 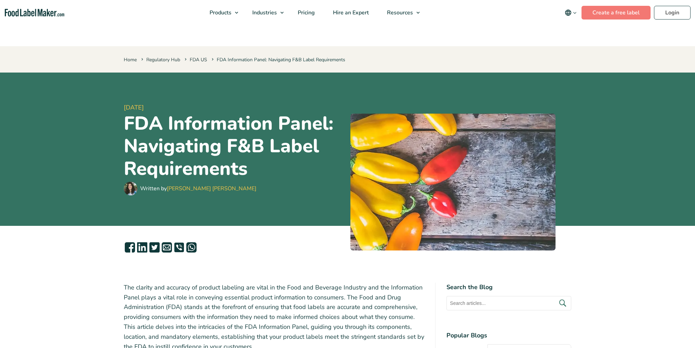 What do you see at coordinates (163, 59) in the screenshot?
I see `a: Regulatory Hub` at bounding box center [163, 59].